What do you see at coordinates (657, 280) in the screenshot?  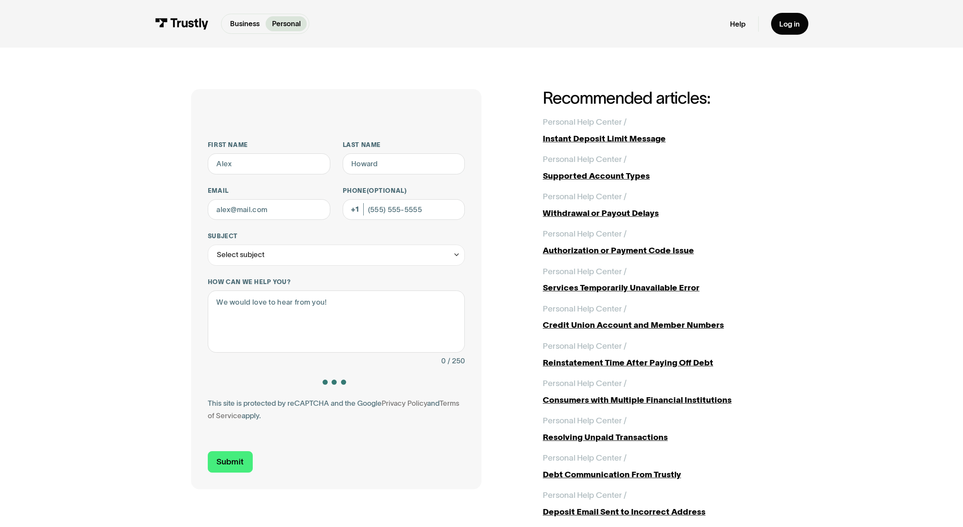 I see `a: Personal Help Center /Services Temporarily Unavailable Error` at bounding box center [657, 280].